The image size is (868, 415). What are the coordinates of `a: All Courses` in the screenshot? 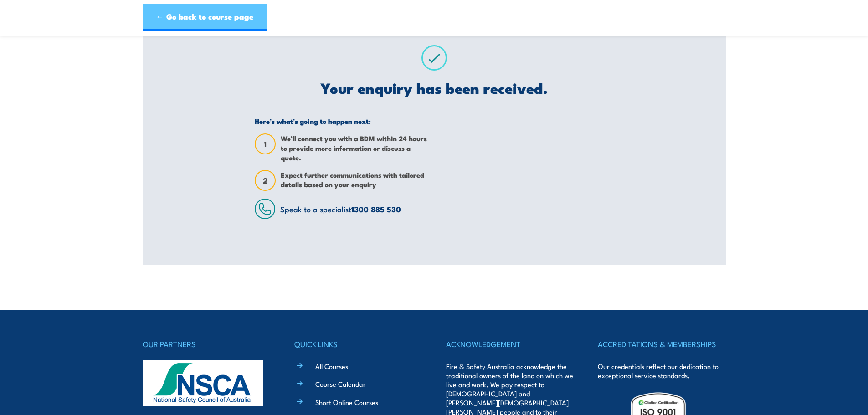 It's located at (332, 365).